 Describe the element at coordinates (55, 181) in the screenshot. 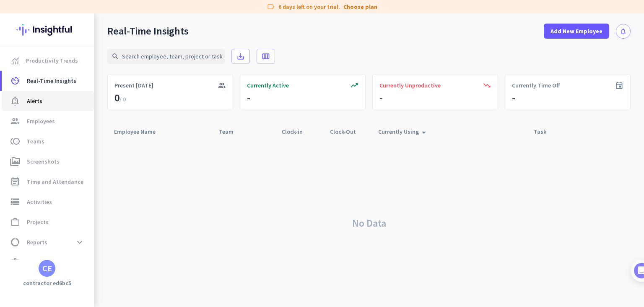

I see `span: Time and Attendance` at that location.